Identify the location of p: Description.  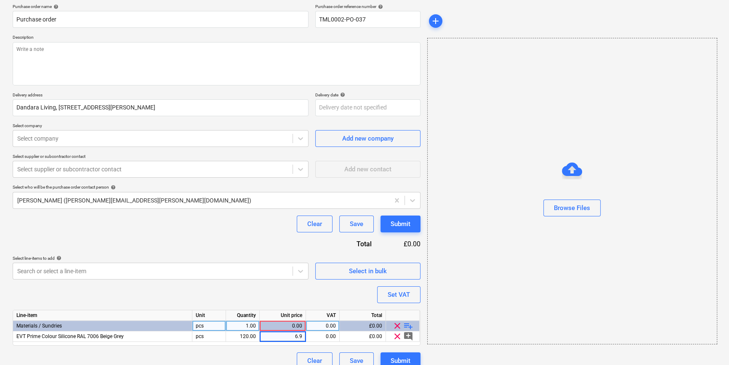
(216, 38).